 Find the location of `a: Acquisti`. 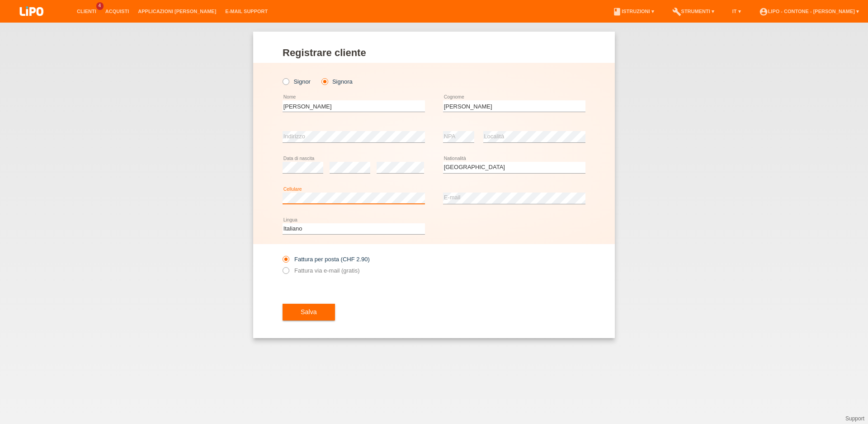

a: Acquisti is located at coordinates (117, 11).